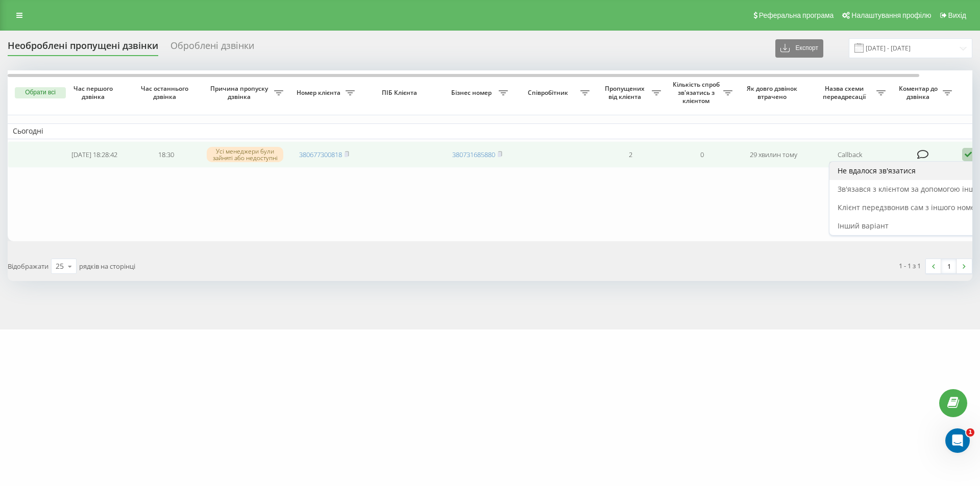 This screenshot has width=980, height=486. What do you see at coordinates (166, 92) in the screenshot?
I see `span: Час останнього дзвінка` at bounding box center [166, 92].